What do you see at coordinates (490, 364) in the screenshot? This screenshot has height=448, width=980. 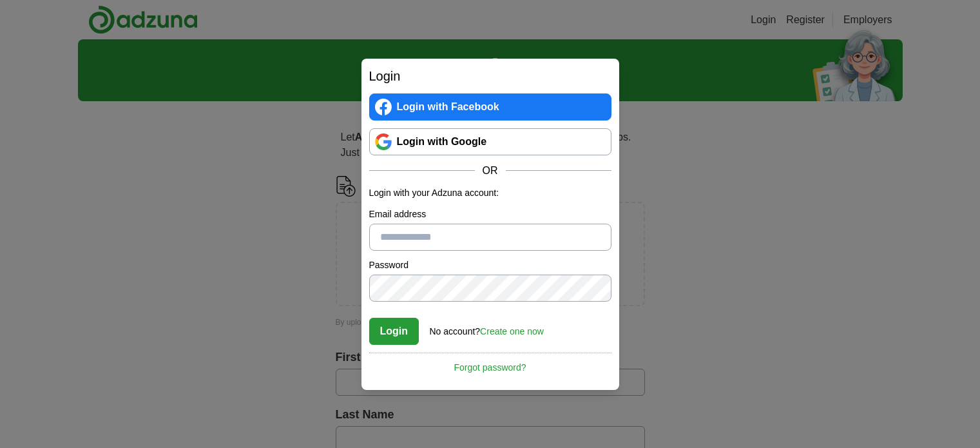 I see `a: Forgot password?` at bounding box center [490, 364].